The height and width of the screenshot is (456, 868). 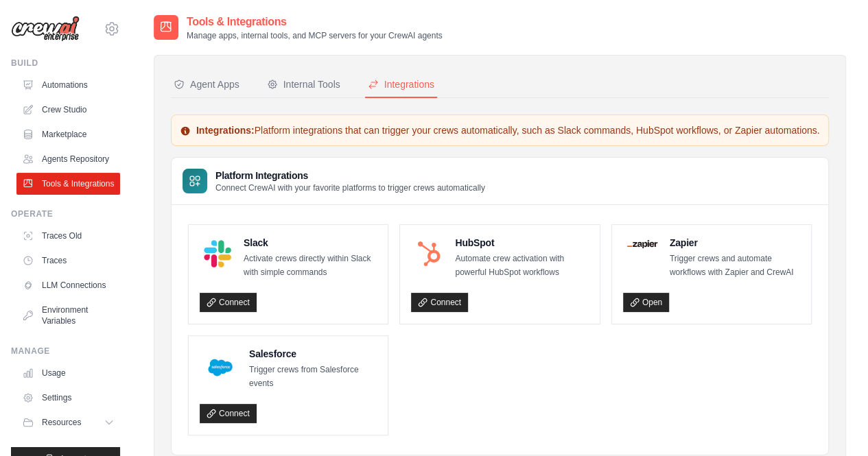 I want to click on a: LLM Connections, so click(x=68, y=285).